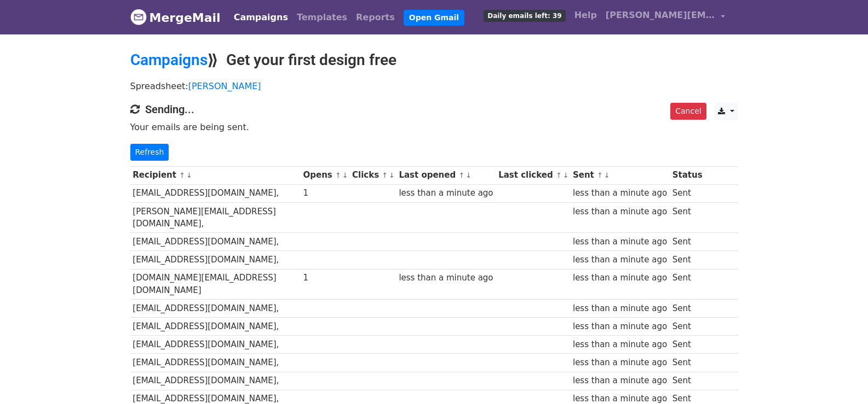 Image resolution: width=868 pixels, height=404 pixels. What do you see at coordinates (434, 18) in the screenshot?
I see `a: Open Gmail` at bounding box center [434, 18].